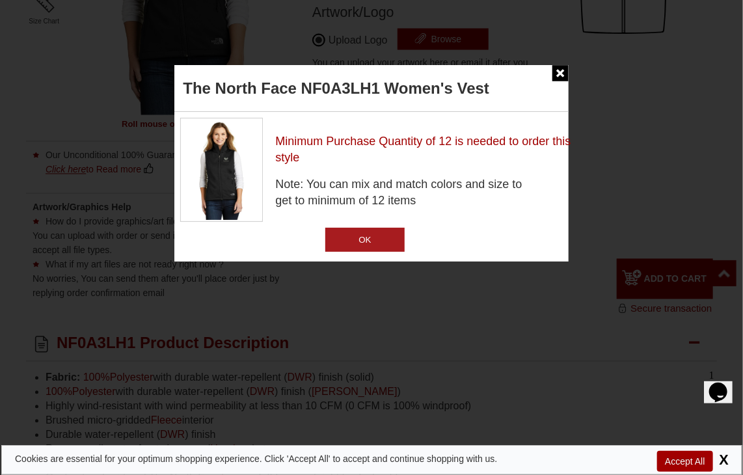 The height and width of the screenshot is (475, 743). I want to click on img: the-north-face_NF0A3LH1_tnf-black.webp, so click(221, 169).